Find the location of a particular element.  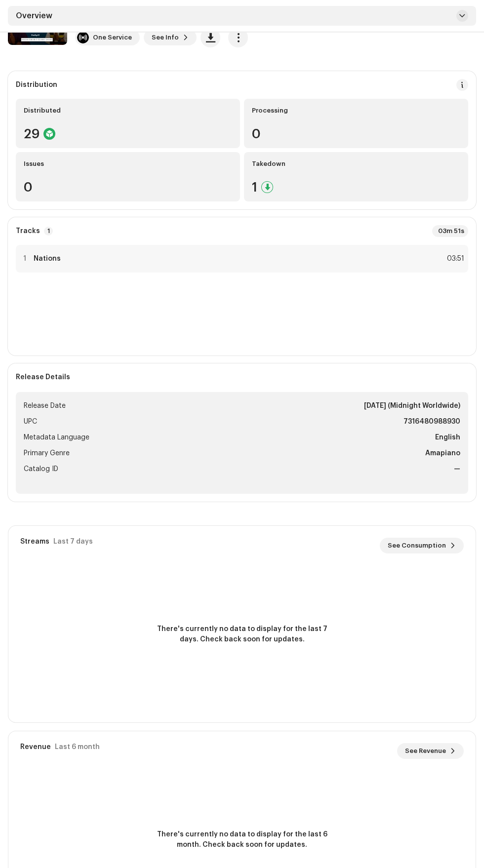

span: Release Date is located at coordinates (44, 406).